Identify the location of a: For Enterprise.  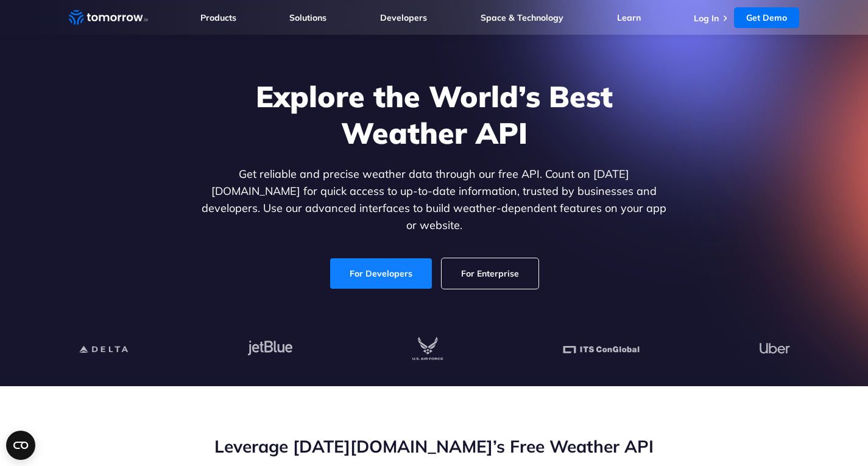
(490, 273).